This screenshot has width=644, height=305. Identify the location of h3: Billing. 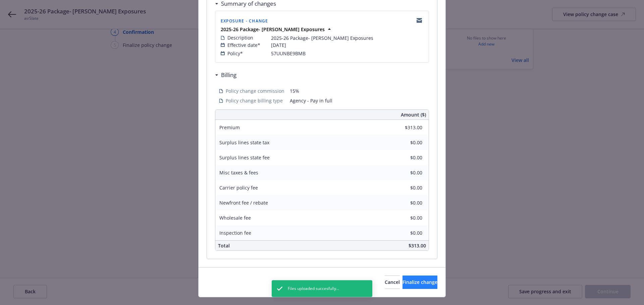
(229, 75).